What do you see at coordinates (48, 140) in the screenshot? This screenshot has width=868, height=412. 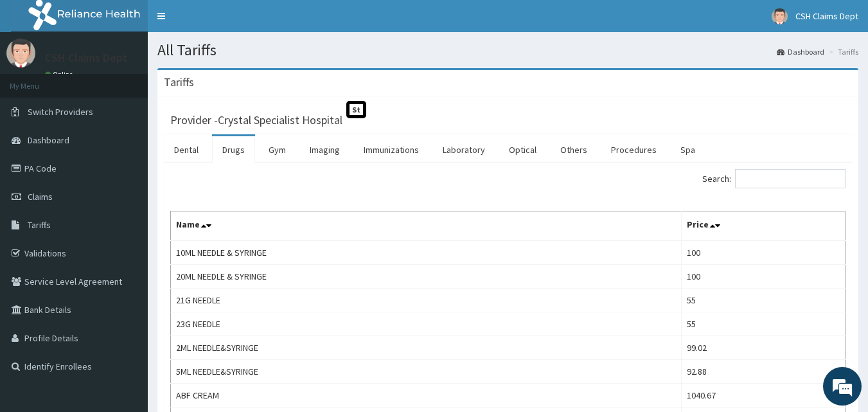 I see `span: Dashboard` at bounding box center [48, 140].